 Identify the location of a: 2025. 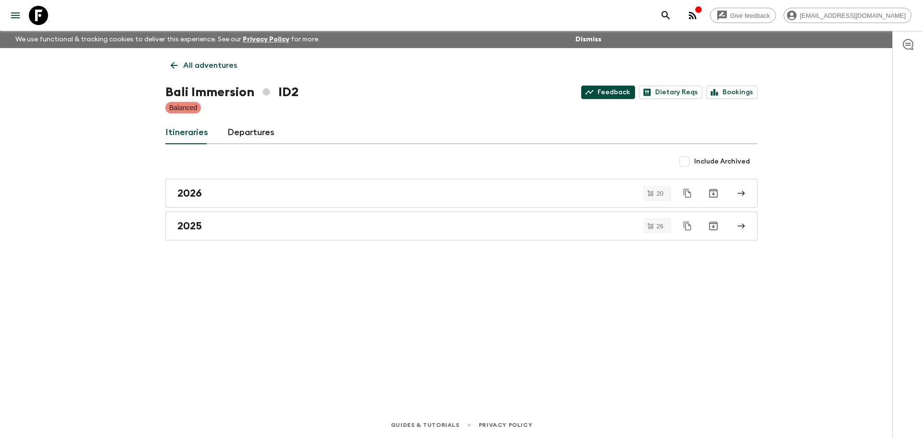
(462, 226).